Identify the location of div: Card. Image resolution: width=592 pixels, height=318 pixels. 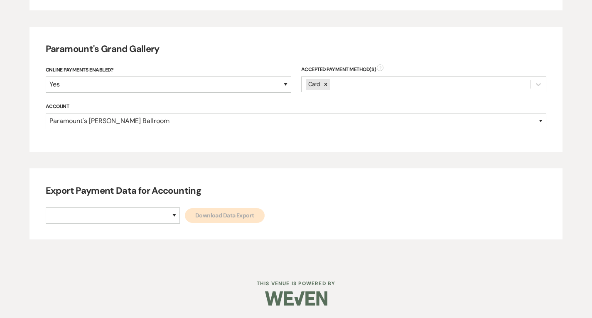
(313, 84).